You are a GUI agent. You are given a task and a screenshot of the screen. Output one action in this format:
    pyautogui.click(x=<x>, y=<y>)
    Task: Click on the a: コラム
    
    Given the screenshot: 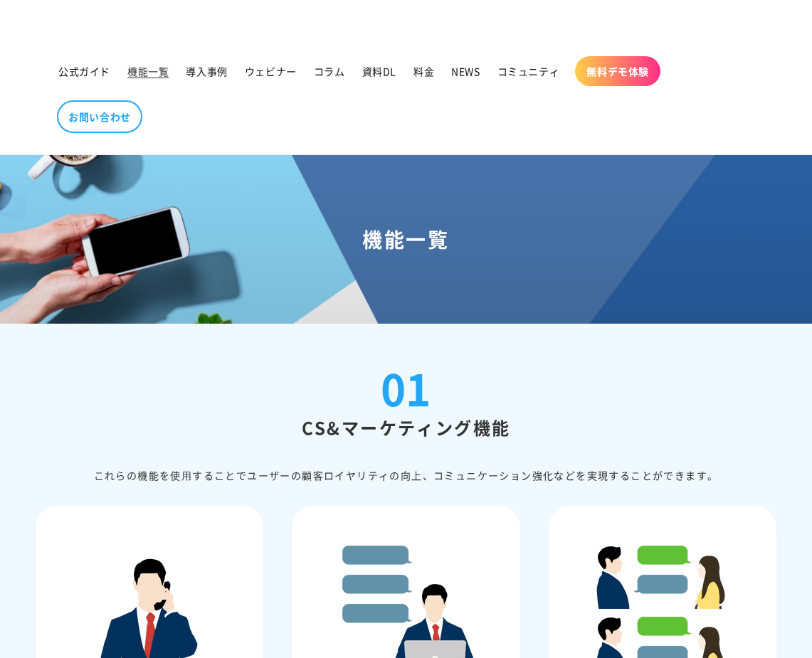 What is the action you would take?
    pyautogui.click(x=330, y=71)
    